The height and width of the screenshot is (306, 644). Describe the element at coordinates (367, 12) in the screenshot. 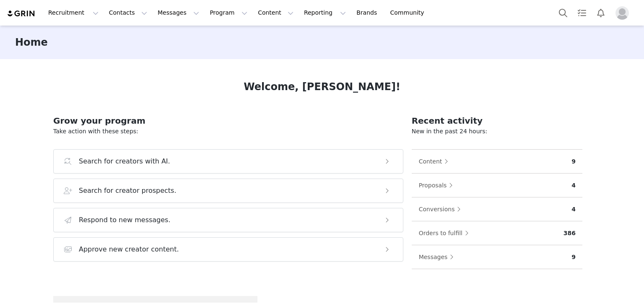

I see `a: Brands` at that location.